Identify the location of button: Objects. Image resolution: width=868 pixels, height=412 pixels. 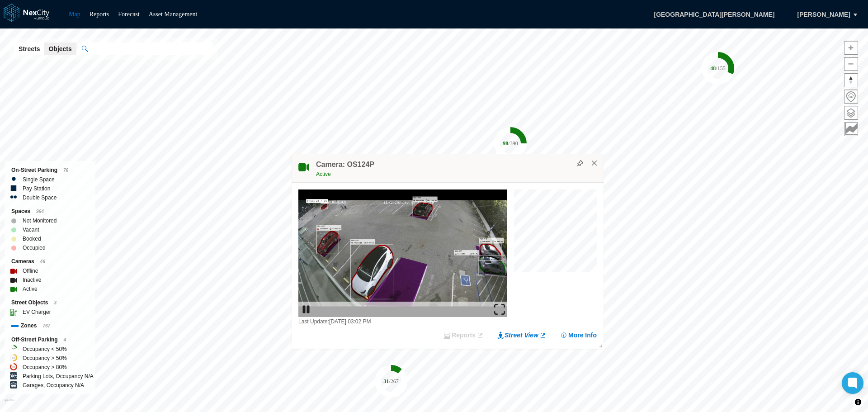
(60, 49).